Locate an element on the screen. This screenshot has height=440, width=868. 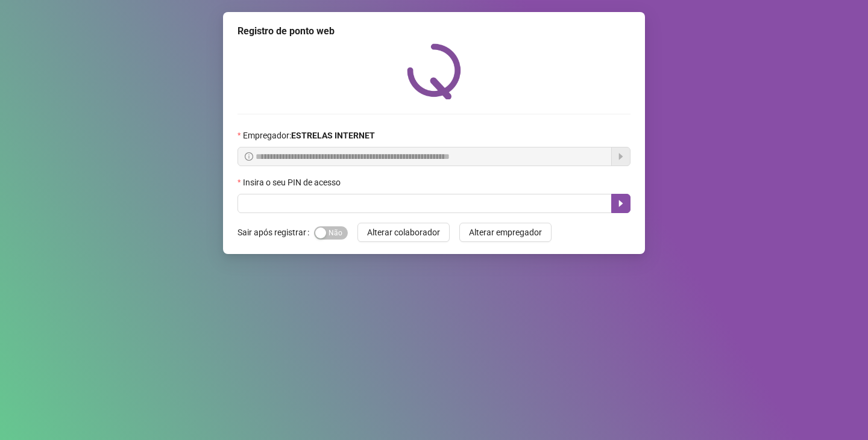
span: info-circle is located at coordinates (249, 157).